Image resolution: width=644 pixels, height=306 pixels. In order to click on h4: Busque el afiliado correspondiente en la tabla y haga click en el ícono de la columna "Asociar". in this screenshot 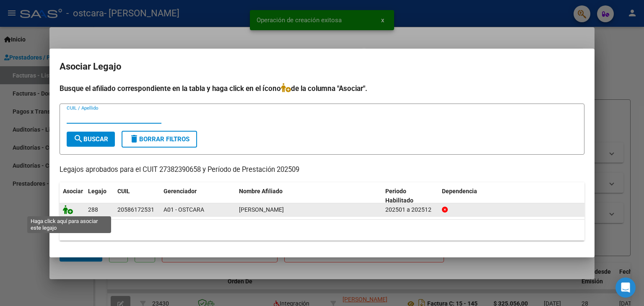, I will do `click(322, 89)`.